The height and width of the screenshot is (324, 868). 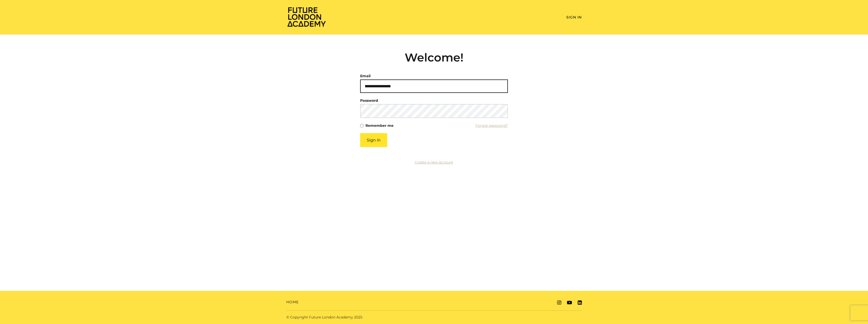 I want to click on button: Sign in, so click(x=374, y=140).